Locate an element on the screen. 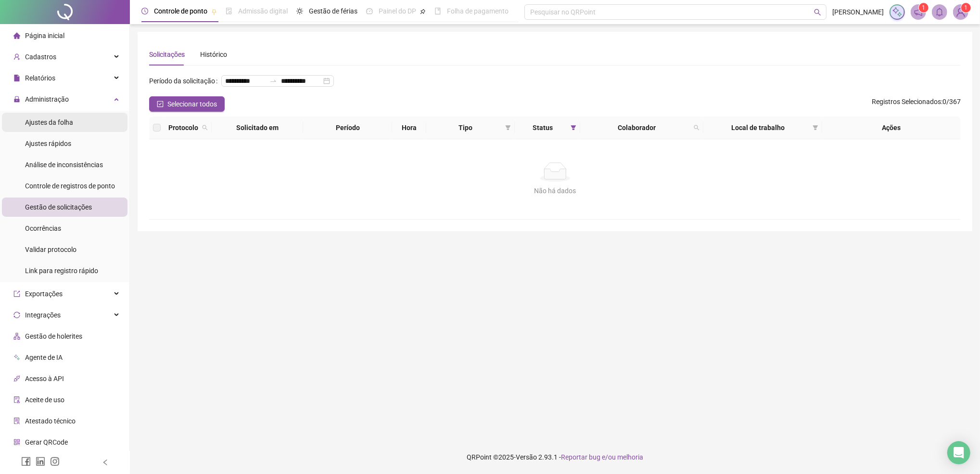 The image size is (980, 474). span: sun is located at coordinates (300, 11).